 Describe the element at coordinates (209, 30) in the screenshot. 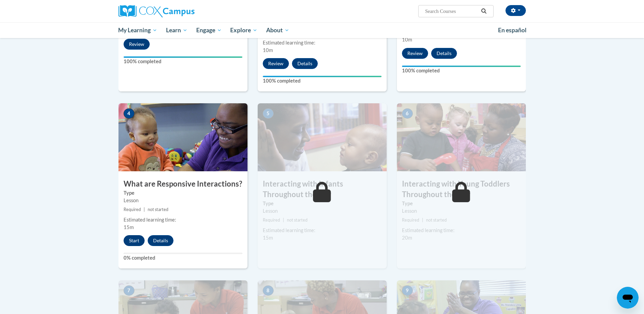

I see `a: Engage` at that location.